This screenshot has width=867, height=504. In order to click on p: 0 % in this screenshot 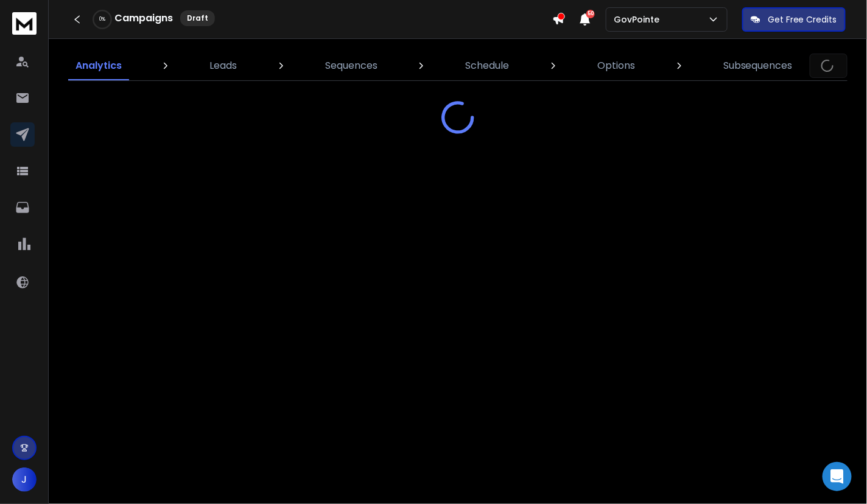, I will do `click(102, 19)`.